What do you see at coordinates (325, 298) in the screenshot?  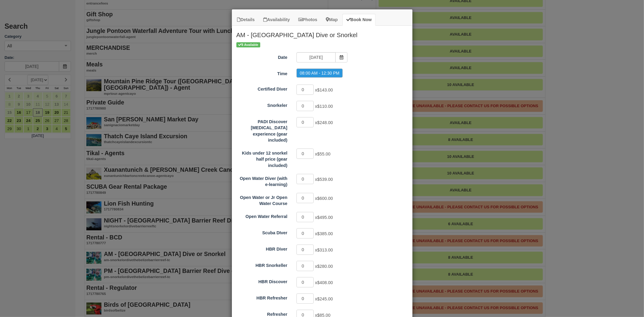 I see `span: $245.00` at bounding box center [325, 298].